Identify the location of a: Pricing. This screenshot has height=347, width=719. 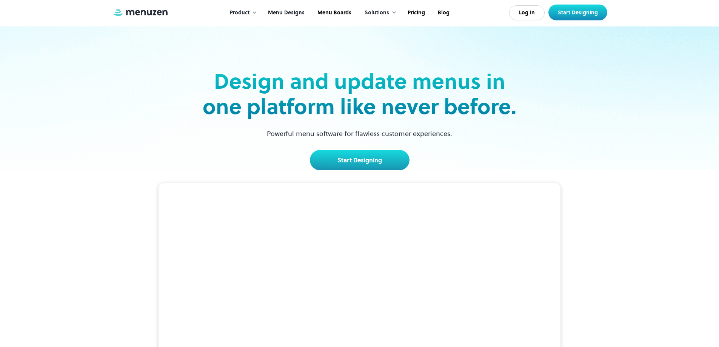
(416, 13).